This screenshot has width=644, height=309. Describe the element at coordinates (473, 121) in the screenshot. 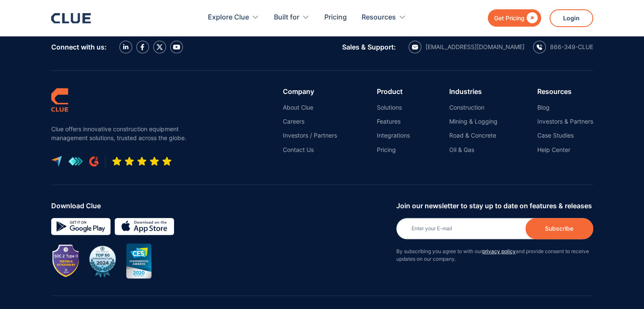

I see `a: Mining & Logging` at that location.